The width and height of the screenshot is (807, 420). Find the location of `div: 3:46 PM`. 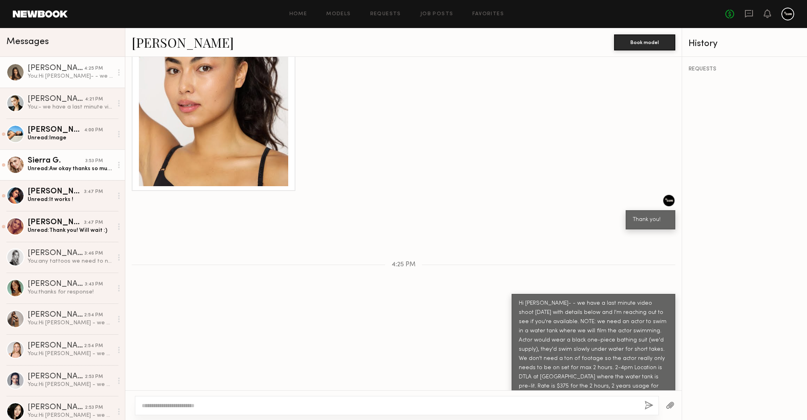

div: 3:46 PM is located at coordinates (94, 253).